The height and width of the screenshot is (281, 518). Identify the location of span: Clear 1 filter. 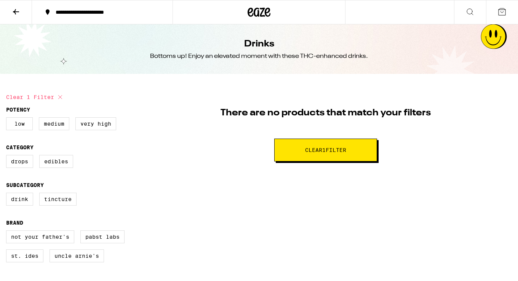
(326, 150).